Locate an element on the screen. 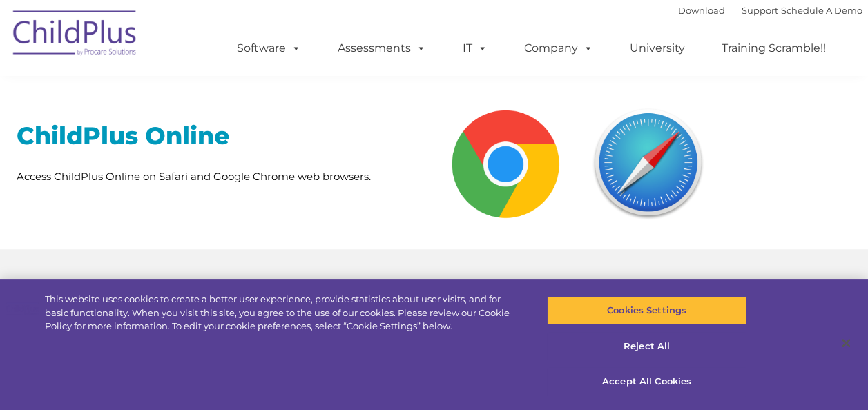 The width and height of the screenshot is (868, 410). button: Close is located at coordinates (846, 343).